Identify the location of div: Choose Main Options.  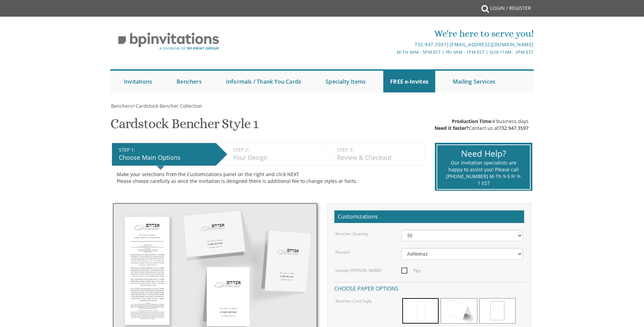
(166, 158).